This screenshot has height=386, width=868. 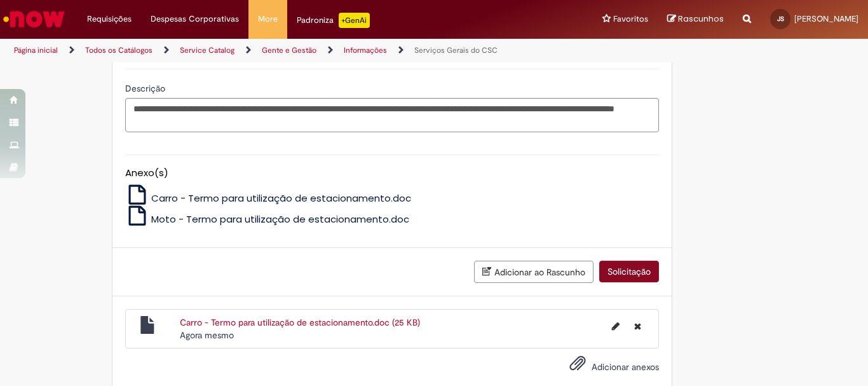 What do you see at coordinates (392, 173) in the screenshot?
I see `h5: Anexo(s)` at bounding box center [392, 173].